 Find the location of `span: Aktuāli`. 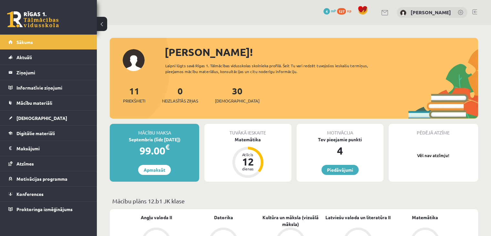

span: Aktuāli is located at coordinates (24, 57).